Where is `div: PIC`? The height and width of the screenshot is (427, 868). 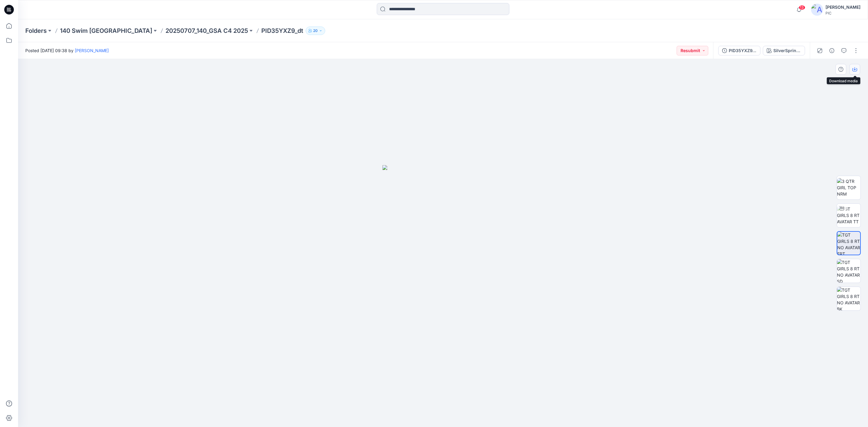
div: PIC is located at coordinates (843, 13).